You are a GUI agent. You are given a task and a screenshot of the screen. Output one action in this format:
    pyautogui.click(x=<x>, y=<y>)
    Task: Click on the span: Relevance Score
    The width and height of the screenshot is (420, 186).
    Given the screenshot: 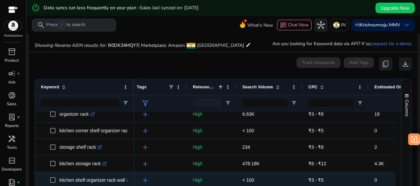 What is the action you would take?
    pyautogui.click(x=205, y=87)
    